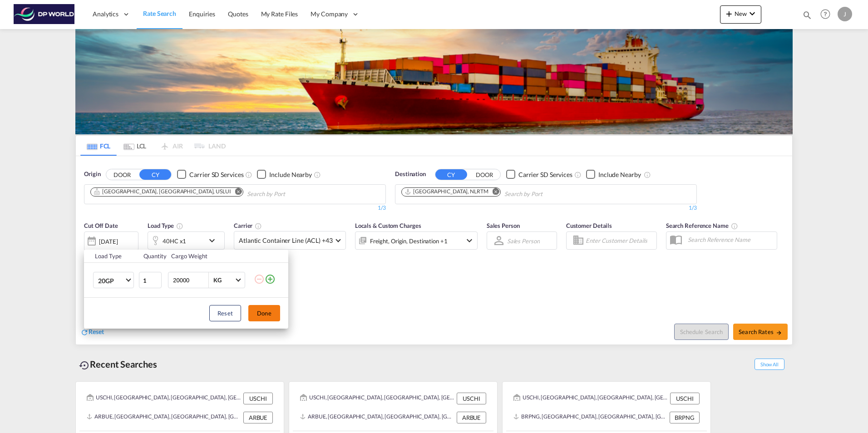 The width and height of the screenshot is (868, 433). What do you see at coordinates (264, 313) in the screenshot?
I see `button: Done` at bounding box center [264, 313].